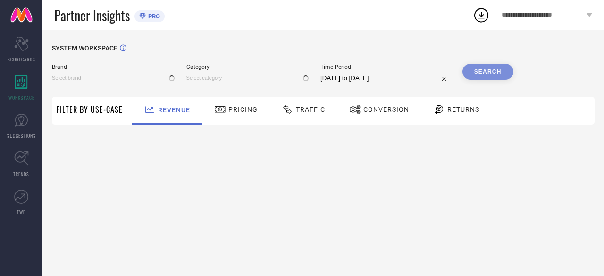 The width and height of the screenshot is (604, 276). I want to click on span: Pricing, so click(243, 109).